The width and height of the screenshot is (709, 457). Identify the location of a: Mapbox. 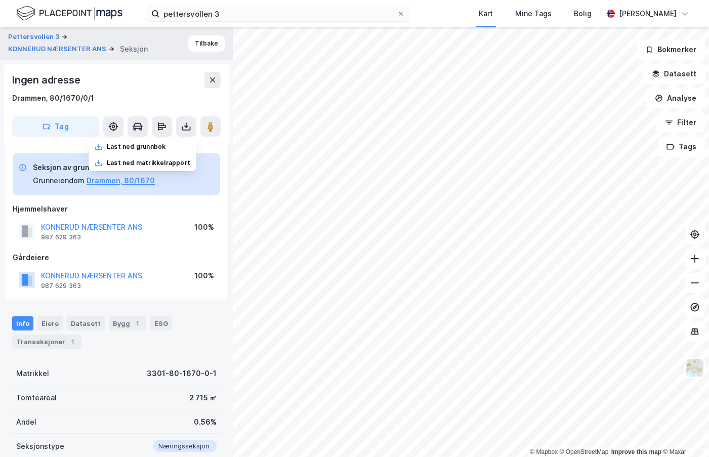
(543, 452).